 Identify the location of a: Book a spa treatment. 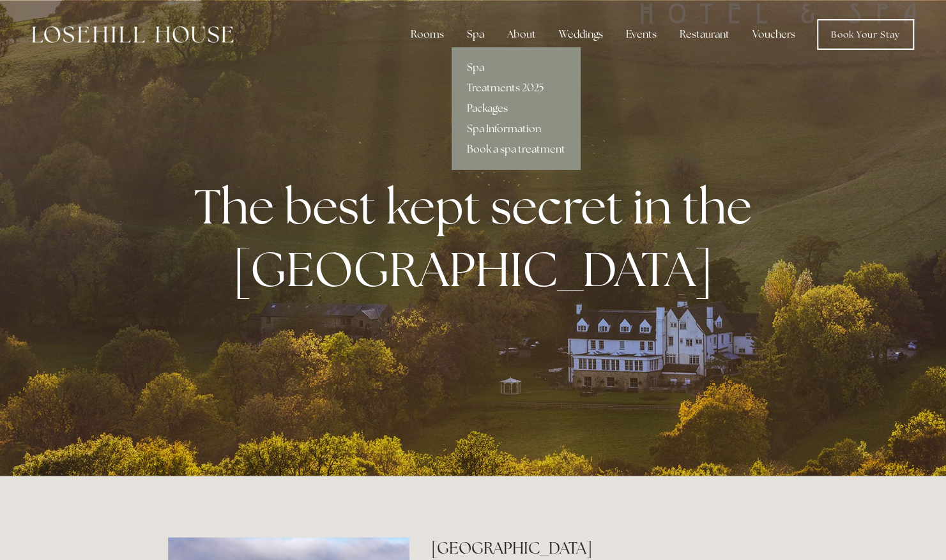
(516, 150).